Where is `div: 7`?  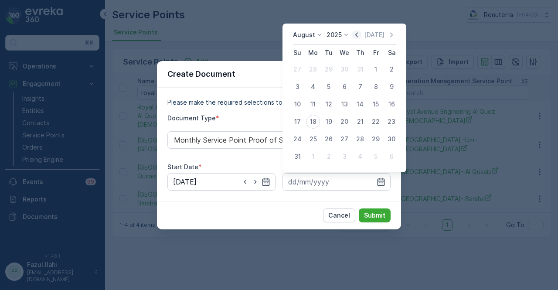
div: 7 is located at coordinates (360, 87).